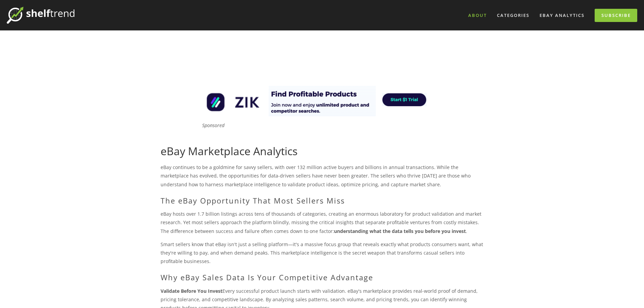  I want to click on p: eBay continues to be a goldmine for savvy sellers, with over 132 million active buyers and billio..., so click(322, 176).